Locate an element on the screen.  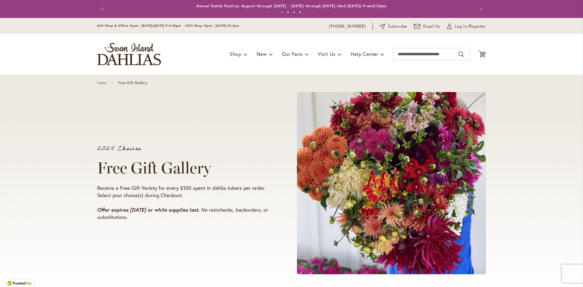
h1: Free Gift Gallery is located at coordinates (186, 168).